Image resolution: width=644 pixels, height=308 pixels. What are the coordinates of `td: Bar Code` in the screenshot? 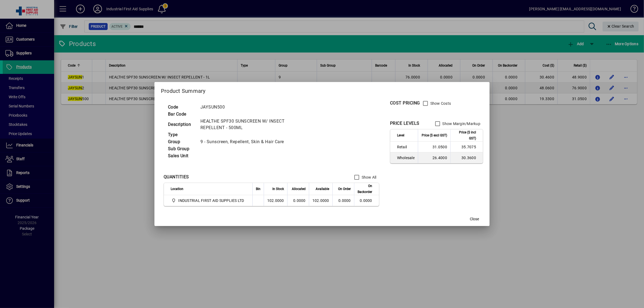 It's located at (182, 115).